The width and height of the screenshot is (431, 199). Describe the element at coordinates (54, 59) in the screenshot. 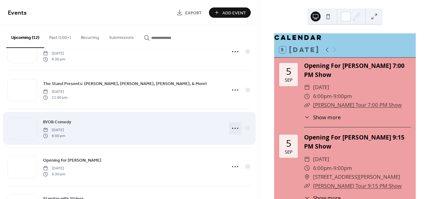

I see `span: 9:30 pm` at that location.